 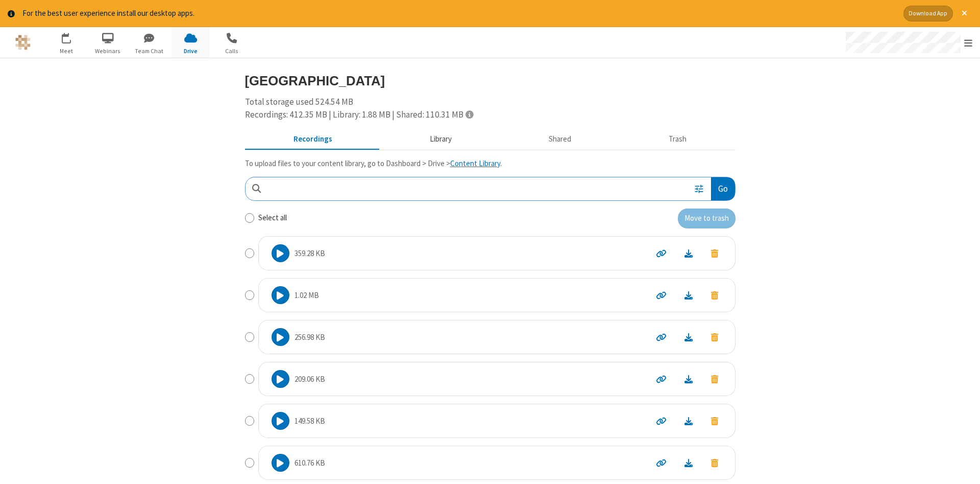 What do you see at coordinates (310, 463) in the screenshot?
I see `p: 610.76 KB` at bounding box center [310, 463].